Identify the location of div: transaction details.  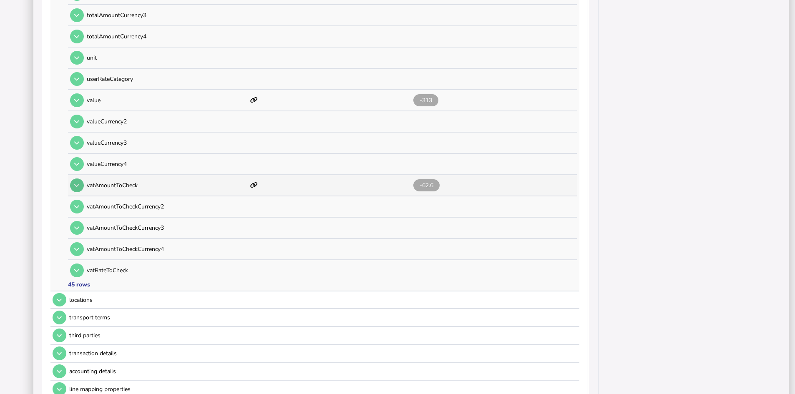
(323, 353).